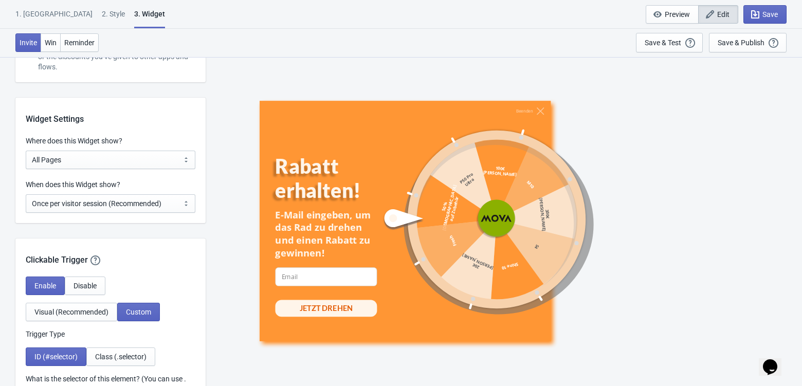 The height and width of the screenshot is (386, 802). Describe the element at coordinates (770, 14) in the screenshot. I see `span: Save` at that location.